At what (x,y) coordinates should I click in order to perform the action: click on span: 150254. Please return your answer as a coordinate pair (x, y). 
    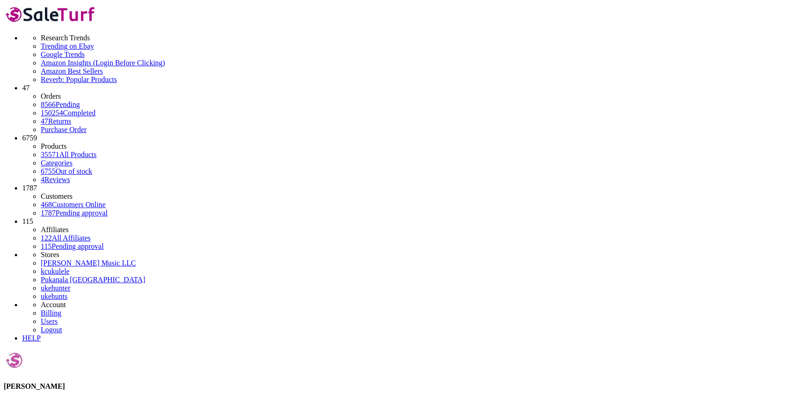
    Looking at the image, I should click on (52, 113).